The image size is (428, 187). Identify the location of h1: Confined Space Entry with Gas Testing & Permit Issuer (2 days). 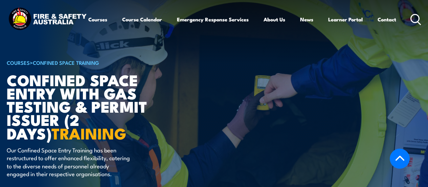
(90, 106).